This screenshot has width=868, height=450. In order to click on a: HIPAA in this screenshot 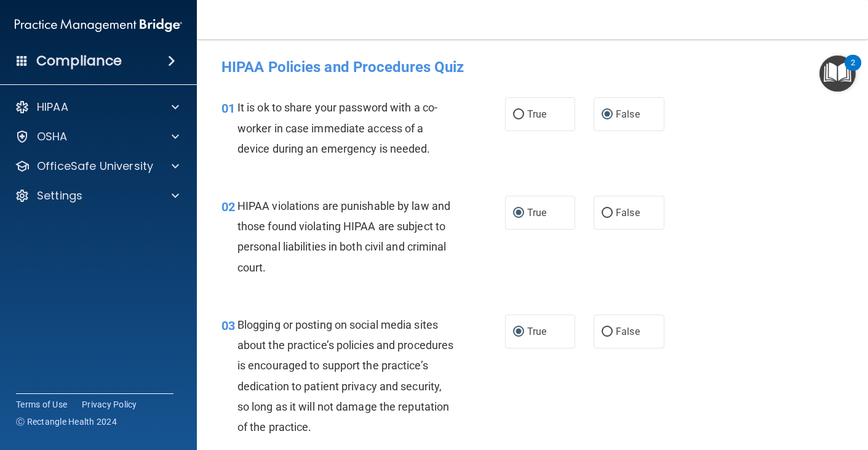, I will do `click(96, 107)`.